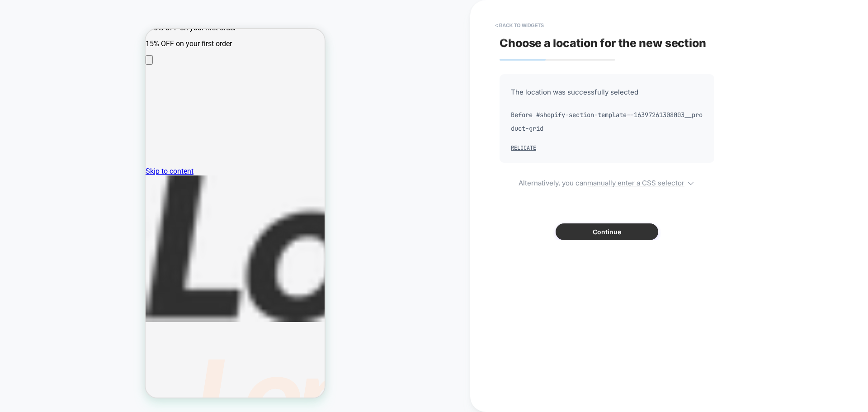  Describe the element at coordinates (607, 92) in the screenshot. I see `span: The location was successfully selected` at that location.